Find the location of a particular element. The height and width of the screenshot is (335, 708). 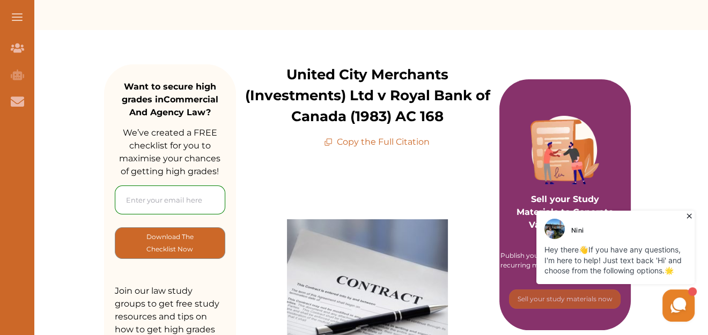

i: 1 is located at coordinates (242, 84).